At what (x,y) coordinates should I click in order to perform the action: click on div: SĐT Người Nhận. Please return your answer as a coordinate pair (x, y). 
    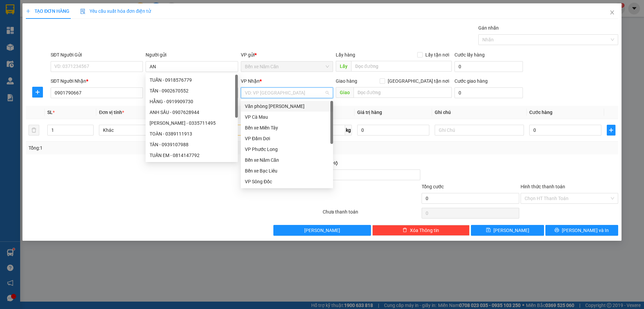
    Looking at the image, I should click on (96, 81).